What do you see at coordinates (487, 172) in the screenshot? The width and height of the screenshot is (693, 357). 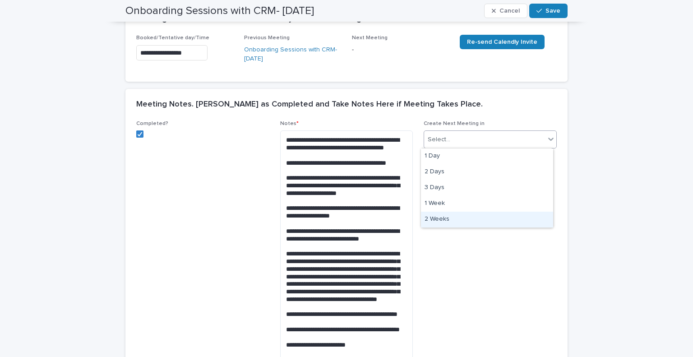 I see `div: 2 Days` at bounding box center [487, 172].